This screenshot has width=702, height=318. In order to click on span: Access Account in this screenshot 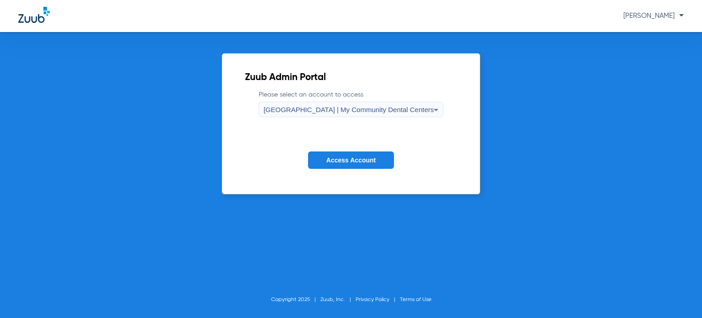, I will do `click(351, 160)`.